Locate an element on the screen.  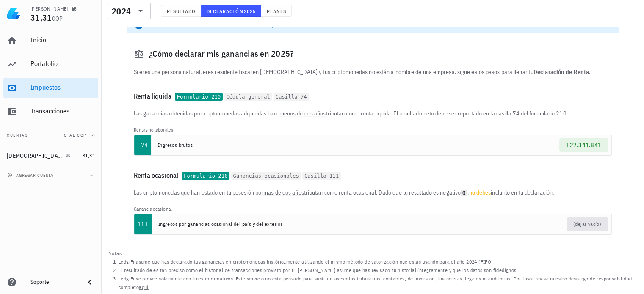
td: Ingresos por ganancias ocasional del país y del exterior is located at coordinates (319, 224).